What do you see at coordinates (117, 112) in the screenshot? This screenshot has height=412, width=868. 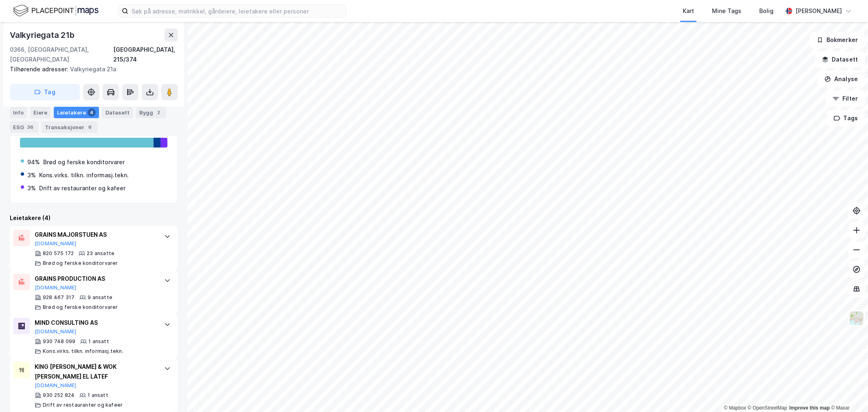 I see `div: Datasett` at bounding box center [117, 112].